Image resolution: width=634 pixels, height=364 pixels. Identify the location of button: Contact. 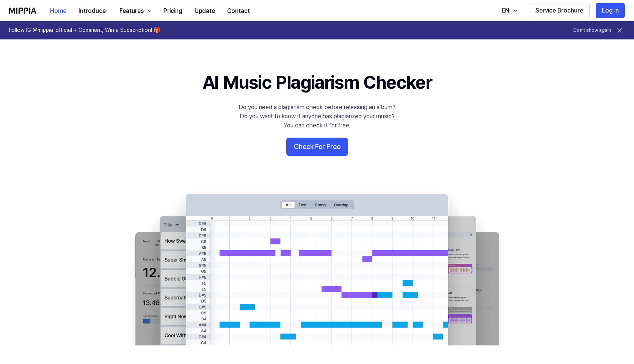
(239, 11).